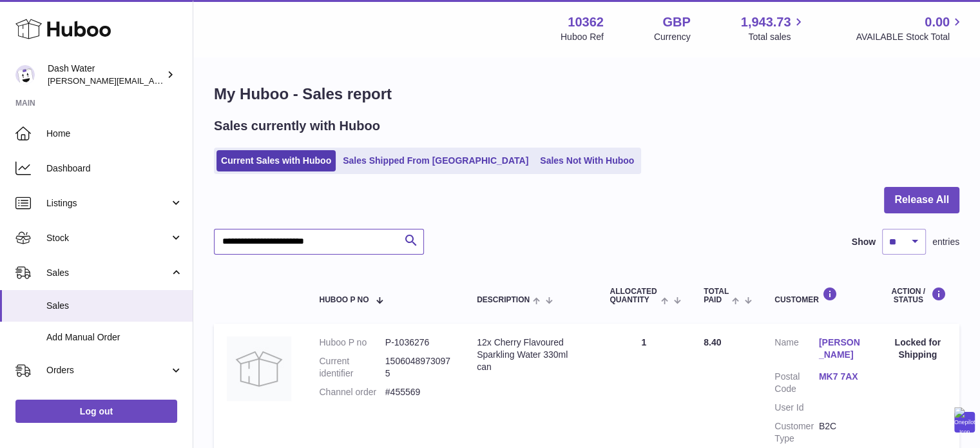 The width and height of the screenshot is (980, 448). I want to click on span: Total sales, so click(776, 37).